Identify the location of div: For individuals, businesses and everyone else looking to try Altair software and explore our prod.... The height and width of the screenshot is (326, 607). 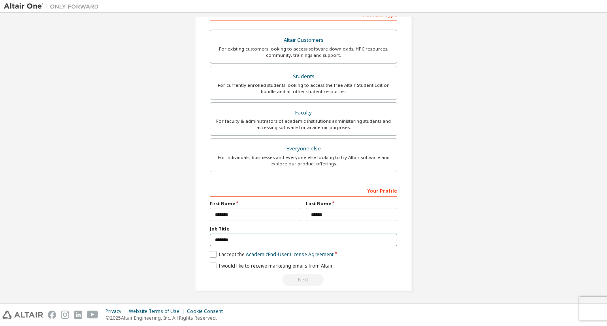
(303, 161).